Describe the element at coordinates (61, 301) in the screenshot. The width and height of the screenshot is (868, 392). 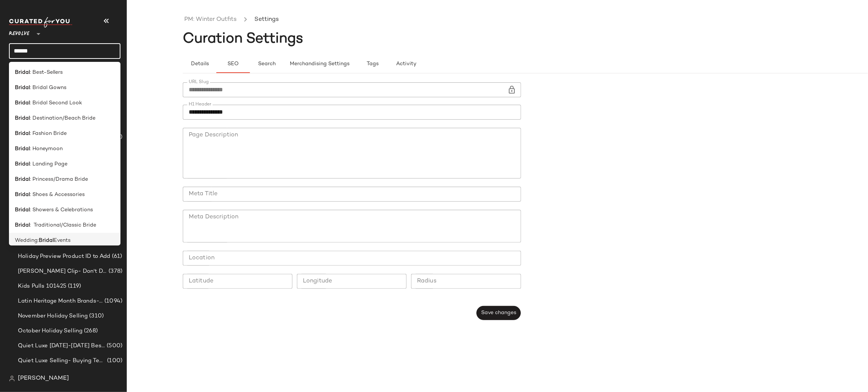
I see `span: Latin Heritage Month Brands- DO NOT DELETE` at that location.